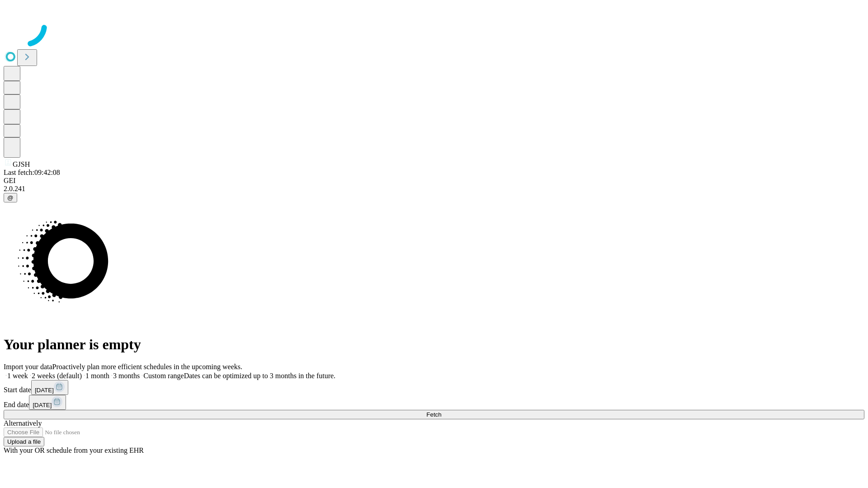 This screenshot has height=488, width=868. Describe the element at coordinates (73, 451) in the screenshot. I see `span: With your OR schedule from your existing EHR` at that location.